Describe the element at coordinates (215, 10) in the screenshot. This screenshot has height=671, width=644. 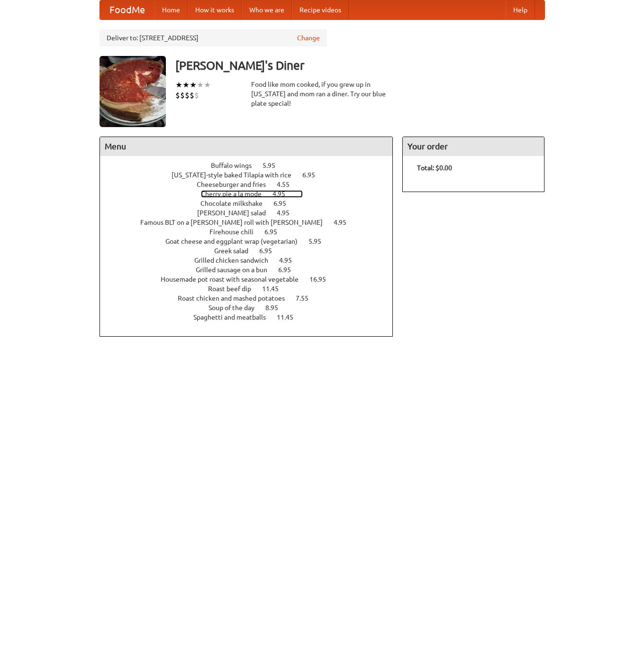
I see `a: How it works` at that location.